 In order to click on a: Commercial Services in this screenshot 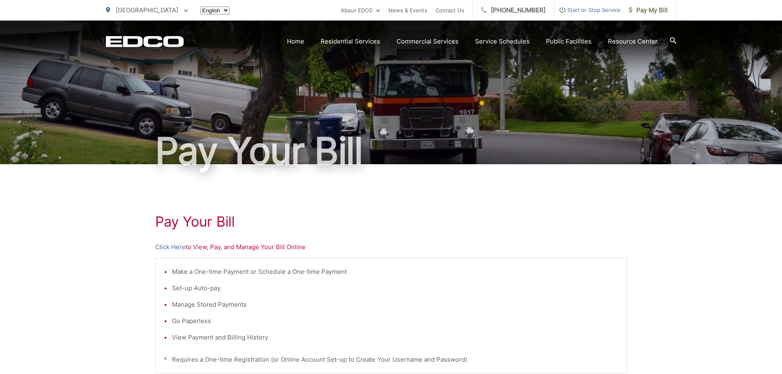, I will do `click(428, 41)`.